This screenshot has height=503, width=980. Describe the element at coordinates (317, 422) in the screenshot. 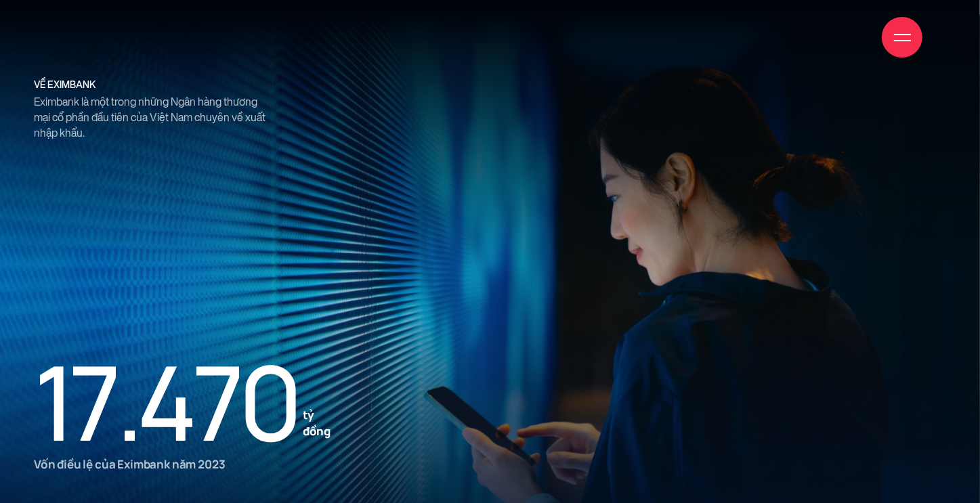

I see `small: tỷ đồng` at that location.